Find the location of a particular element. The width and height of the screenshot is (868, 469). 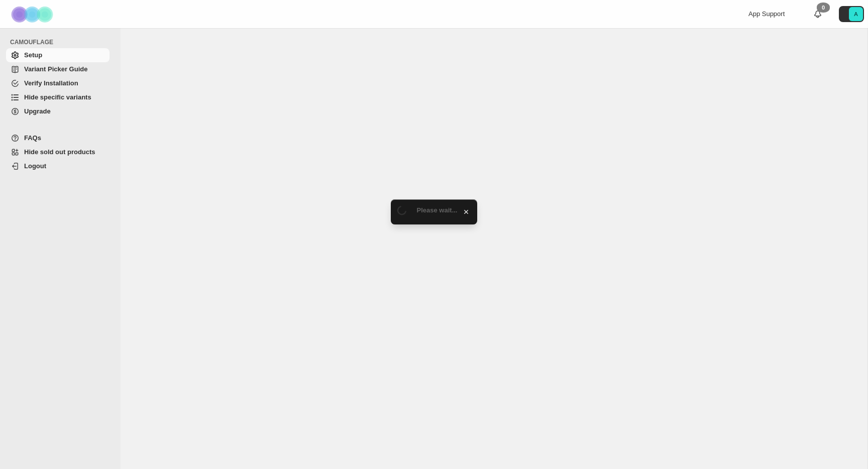

span: Logout is located at coordinates (35, 166).